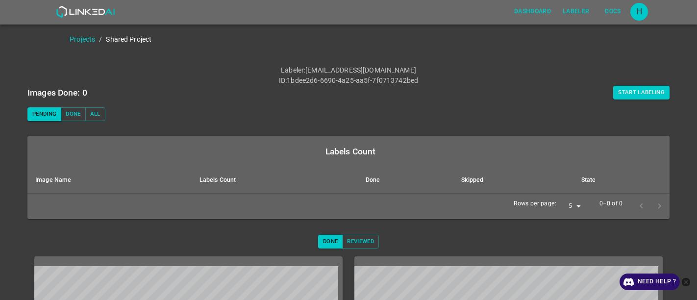 The image size is (697, 300). Describe the element at coordinates (57, 93) in the screenshot. I see `h6: Images Done: 0` at that location.